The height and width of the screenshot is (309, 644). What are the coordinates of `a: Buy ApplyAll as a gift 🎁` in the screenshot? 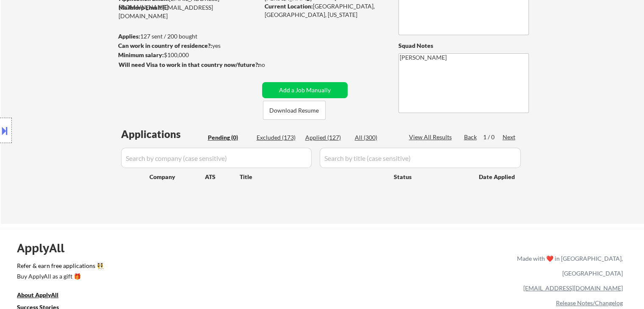 It's located at (59, 277).